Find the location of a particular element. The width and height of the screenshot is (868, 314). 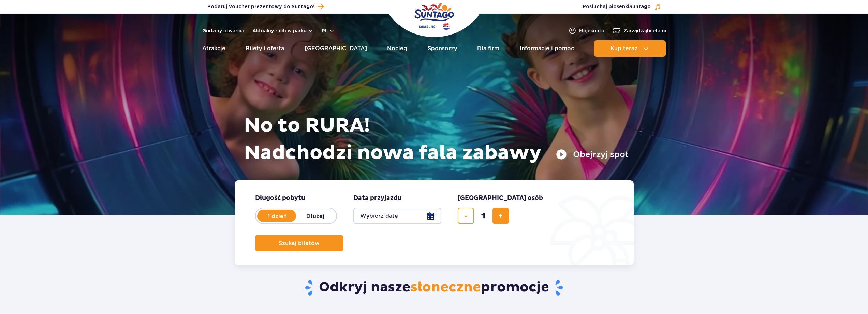

a: Informacje i pomoc is located at coordinates (547, 49).